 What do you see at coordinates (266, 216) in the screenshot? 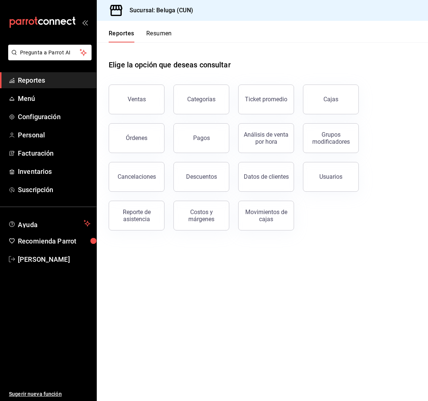
I see `button: Movimientos de cajas` at bounding box center [266, 216].